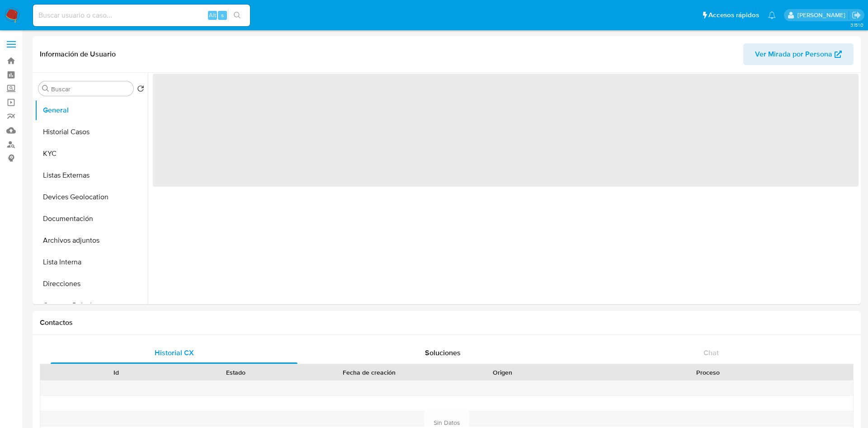 The image size is (868, 428). Describe the element at coordinates (822, 15) in the screenshot. I see `p: ivonne.perezonofre@mercadolibre.com.mx` at that location.